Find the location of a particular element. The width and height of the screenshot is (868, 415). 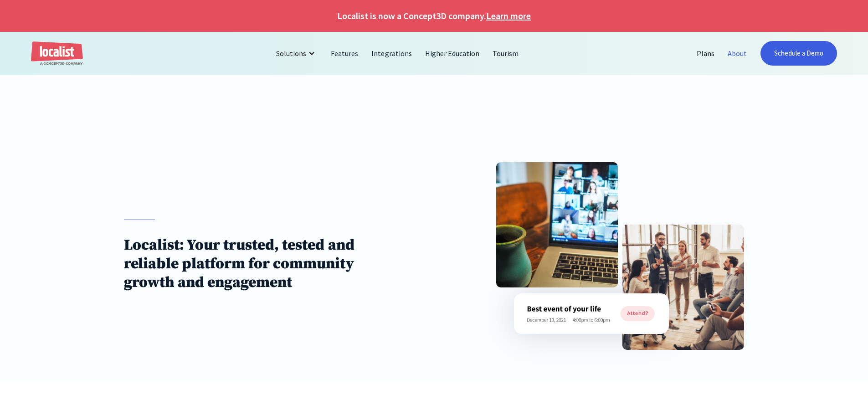

a: Plans is located at coordinates (706, 53).